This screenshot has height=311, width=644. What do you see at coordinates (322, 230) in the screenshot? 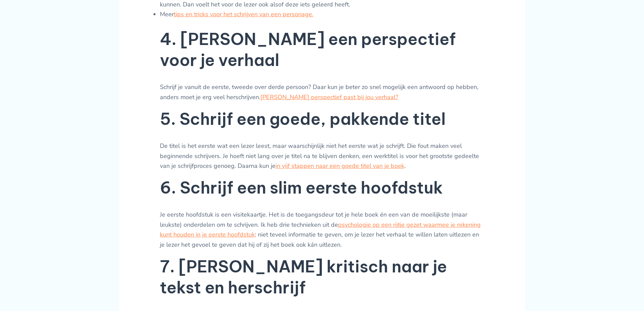
I see `p: Je eerste hoofdstuk is een visitekaartje. Het is de toegangsdeur tot je hele boek én een van de m...` at bounding box center [322, 230].